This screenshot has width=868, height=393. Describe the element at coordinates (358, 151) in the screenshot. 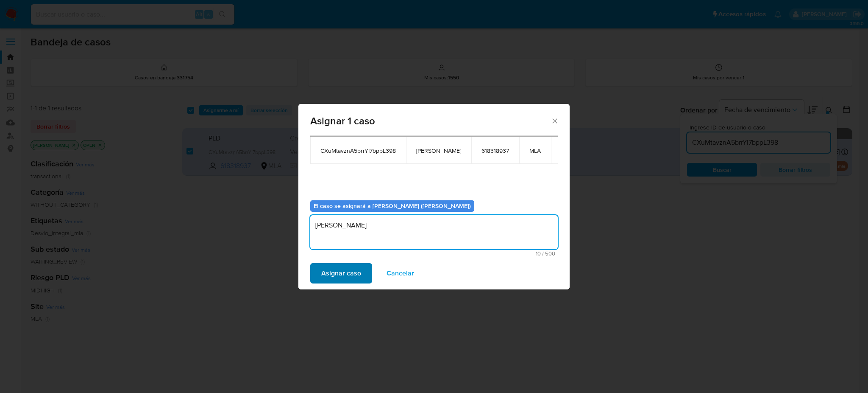

I see `span: CXuMtavznA5brrYI7bppL398` at that location.